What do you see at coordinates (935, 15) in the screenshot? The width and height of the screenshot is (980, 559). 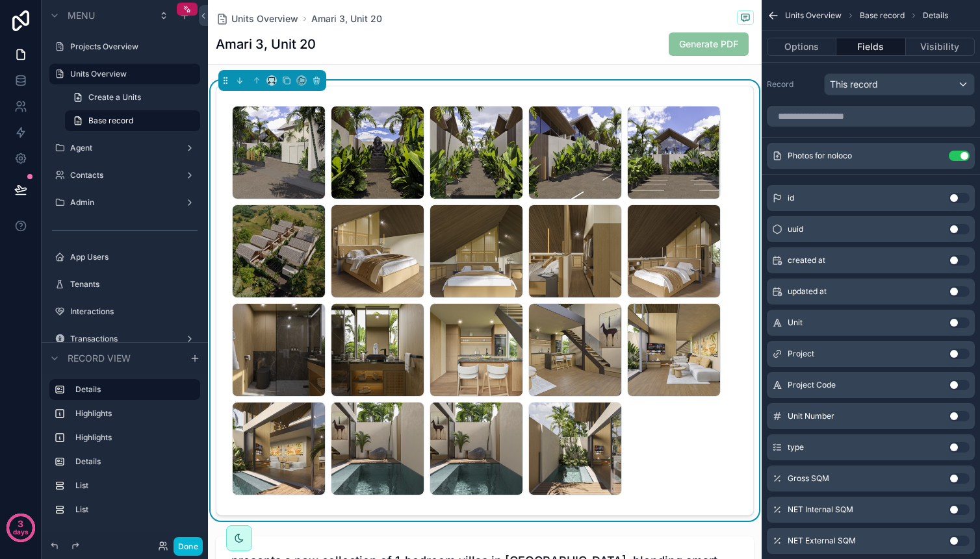 I see `span: Details` at bounding box center [935, 15].